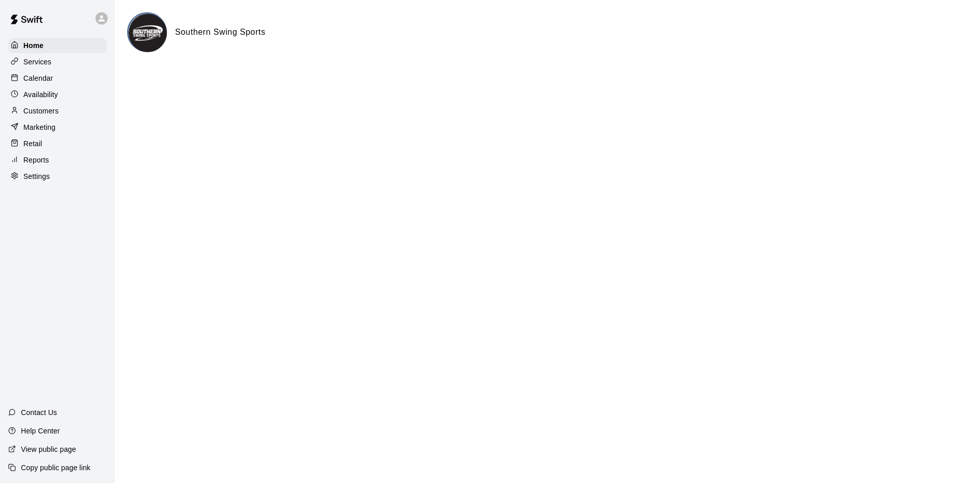 This screenshot has width=980, height=483. What do you see at coordinates (57, 78) in the screenshot?
I see `div: Calendar` at bounding box center [57, 78].